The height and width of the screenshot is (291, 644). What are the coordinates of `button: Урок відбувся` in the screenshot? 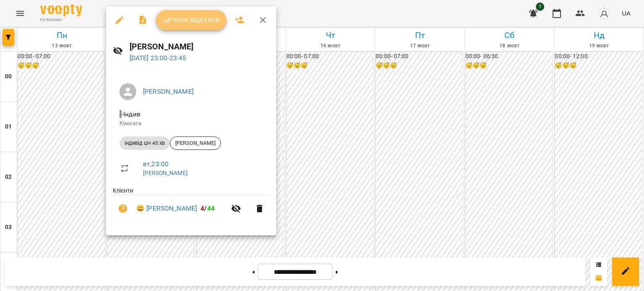 It's located at (191, 20).